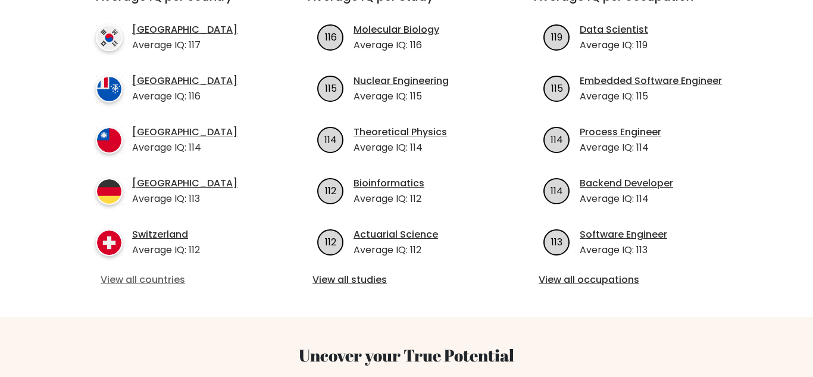 This screenshot has width=813, height=377. What do you see at coordinates (180, 280) in the screenshot?
I see `a: View all countries` at bounding box center [180, 280].